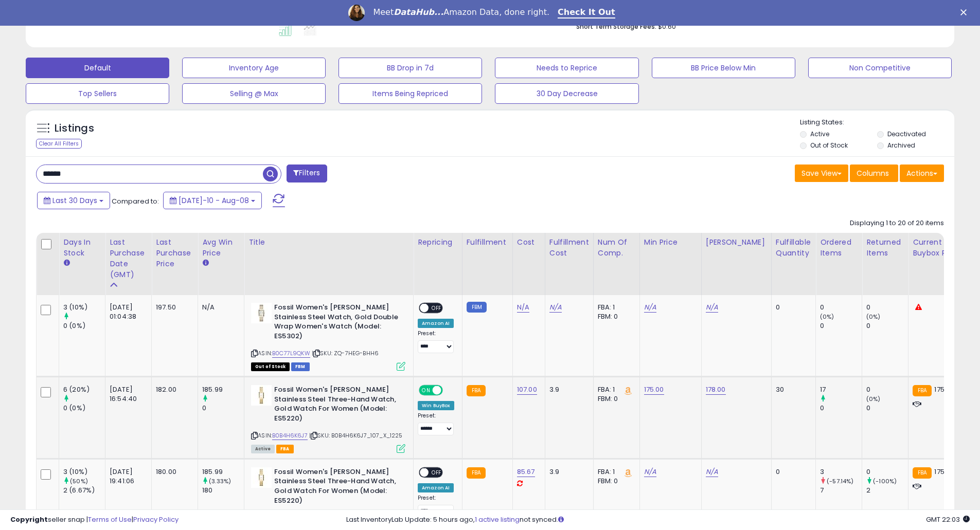 The height and width of the screenshot is (530, 980). I want to click on span: FBA, so click(285, 449).